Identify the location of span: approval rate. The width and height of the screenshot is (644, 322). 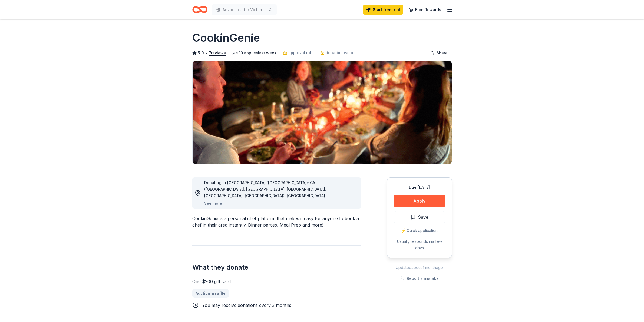
(301, 53).